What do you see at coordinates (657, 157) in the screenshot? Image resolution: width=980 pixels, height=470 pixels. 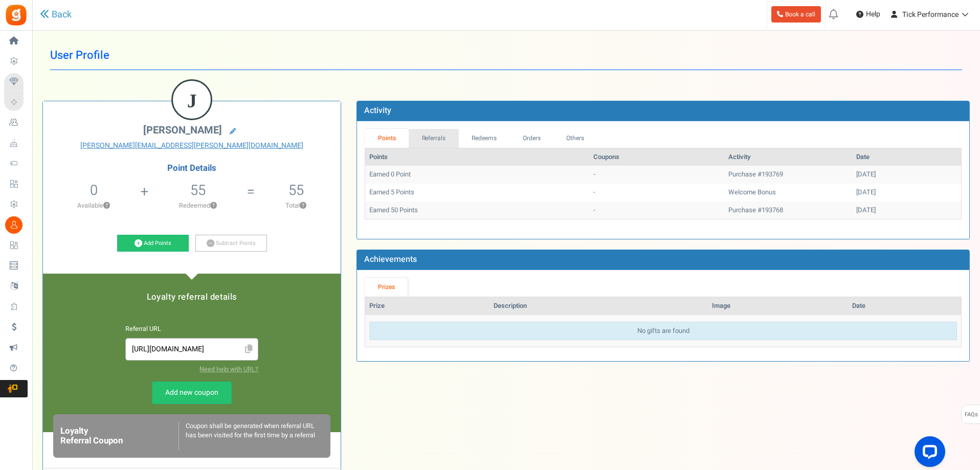 I see `th: Coupons` at bounding box center [657, 157].